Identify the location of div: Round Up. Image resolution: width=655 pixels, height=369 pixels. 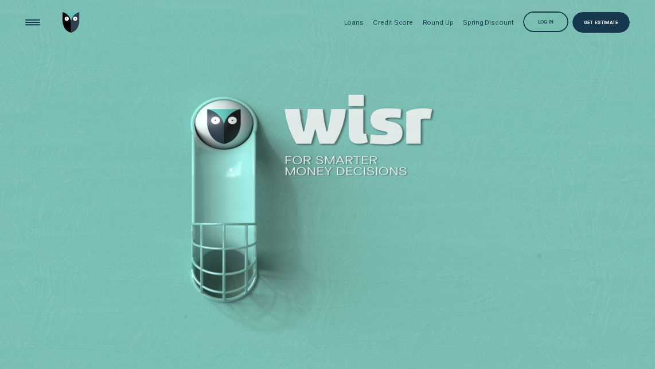
(438, 22).